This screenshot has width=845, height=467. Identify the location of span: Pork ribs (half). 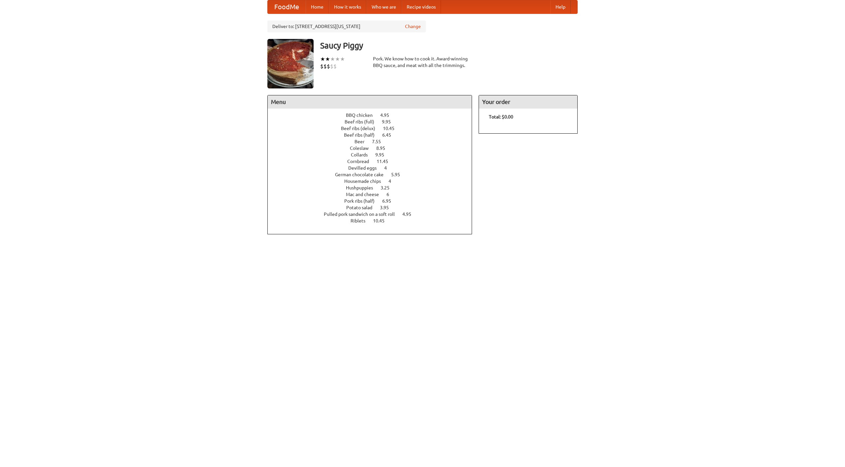
(363, 201).